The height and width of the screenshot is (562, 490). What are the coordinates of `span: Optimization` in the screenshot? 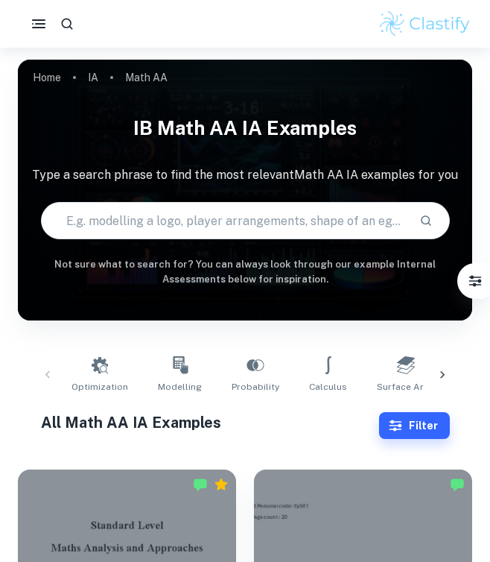 It's located at (100, 387).